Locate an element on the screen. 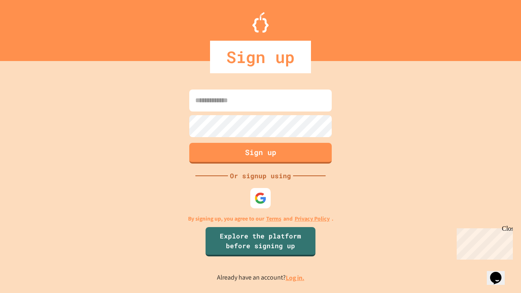  a: Explore the platform before signing up is located at coordinates (261, 242).